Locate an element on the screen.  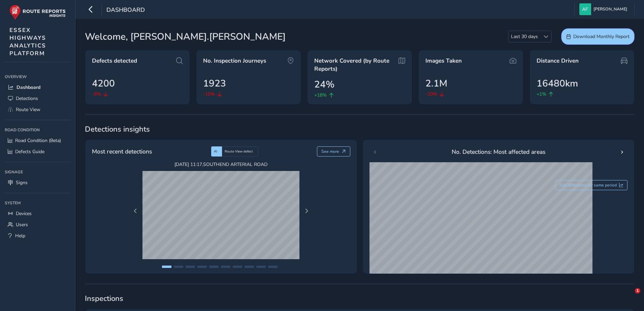
button: Page 2 is located at coordinates (178, 267).